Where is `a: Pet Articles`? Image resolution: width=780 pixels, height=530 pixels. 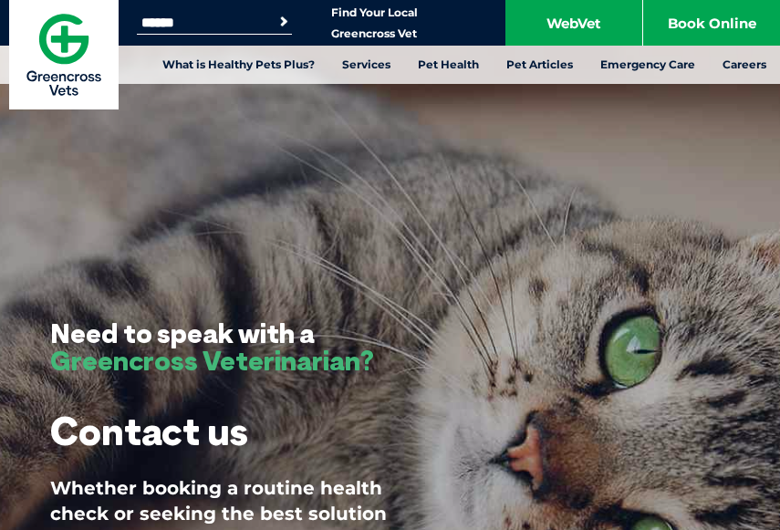
a: Pet Articles is located at coordinates (539, 65).